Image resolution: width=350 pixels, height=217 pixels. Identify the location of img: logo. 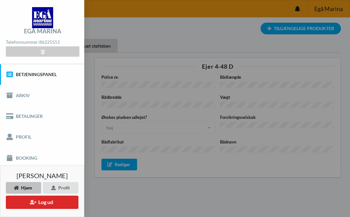
(43, 18).